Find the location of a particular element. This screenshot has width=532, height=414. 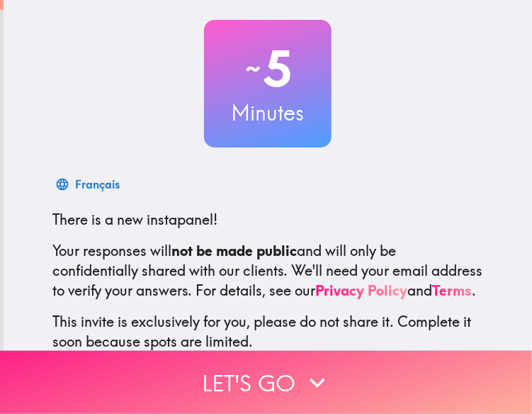

h3: Minutes is located at coordinates (268, 113).